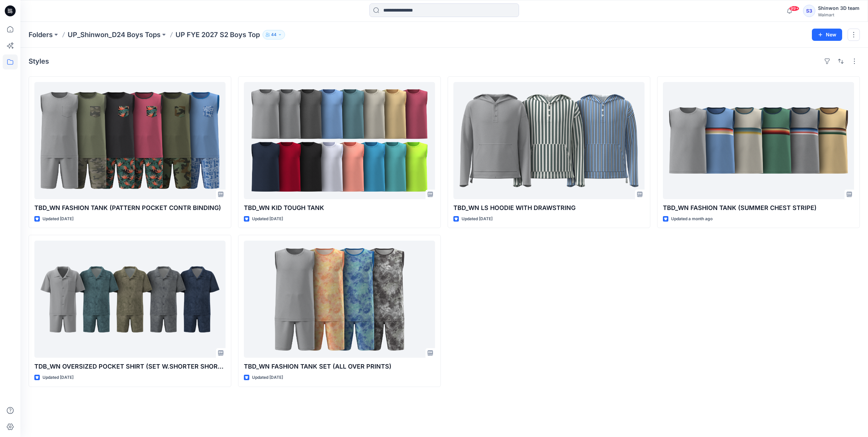 This screenshot has width=868, height=437. I want to click on p: 44, so click(274, 35).